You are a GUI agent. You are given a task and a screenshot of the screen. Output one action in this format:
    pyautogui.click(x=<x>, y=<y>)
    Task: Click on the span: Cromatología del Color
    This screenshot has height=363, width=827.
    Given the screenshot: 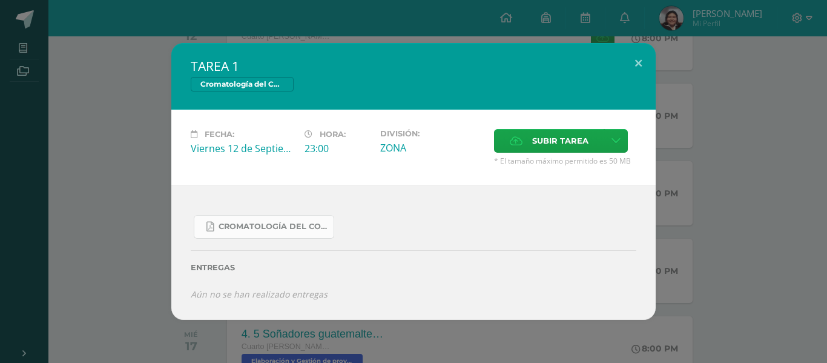 What is the action you would take?
    pyautogui.click(x=242, y=84)
    